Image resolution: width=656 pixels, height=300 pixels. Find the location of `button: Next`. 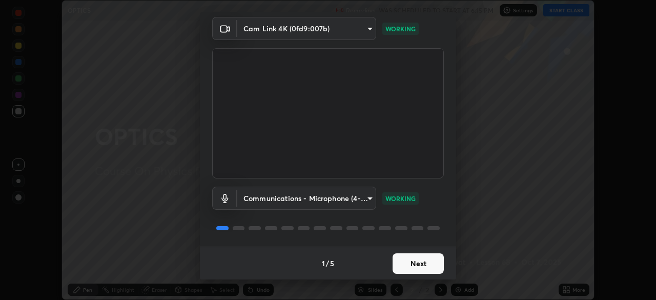

button: Next is located at coordinates (418, 263).